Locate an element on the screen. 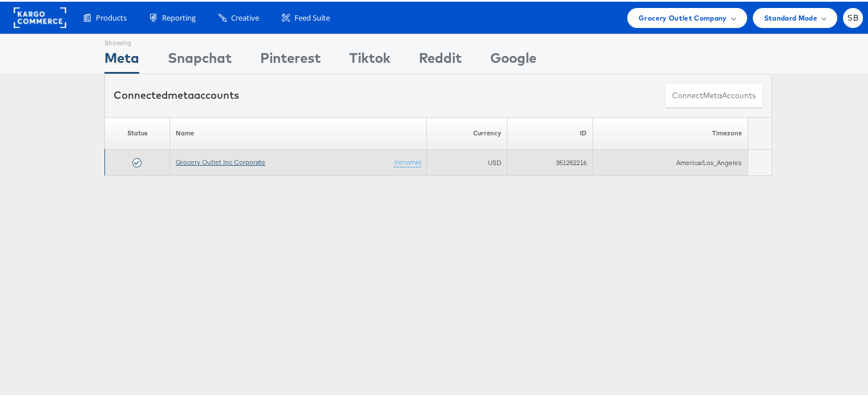 This screenshot has width=868, height=397. th: Name is located at coordinates (298, 131).